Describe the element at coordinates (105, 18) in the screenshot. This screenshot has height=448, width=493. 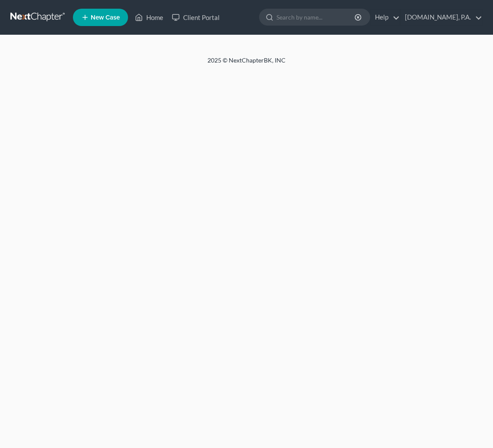
I see `span: New Case` at that location.